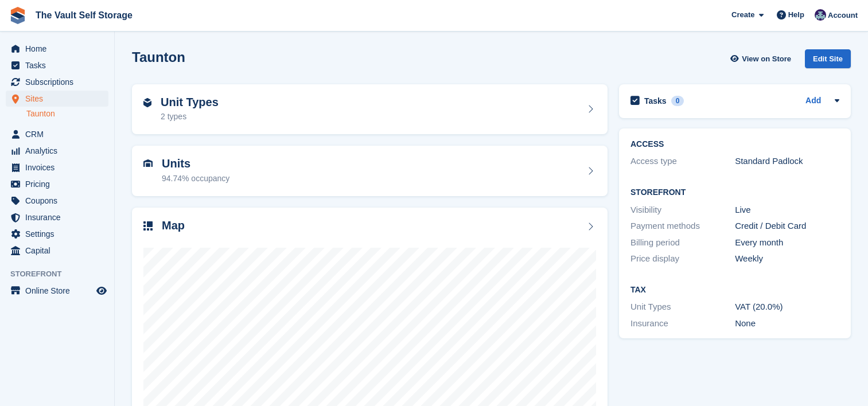 The height and width of the screenshot is (406, 868). What do you see at coordinates (682, 161) in the screenshot?
I see `div: Access type` at bounding box center [682, 161].